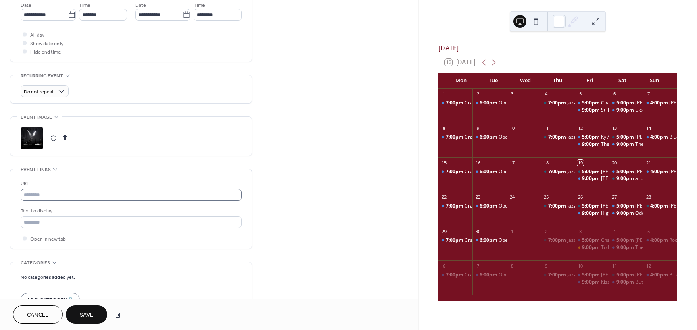 The width and height of the screenshot is (697, 330). I want to click on button: Save, so click(86, 315).